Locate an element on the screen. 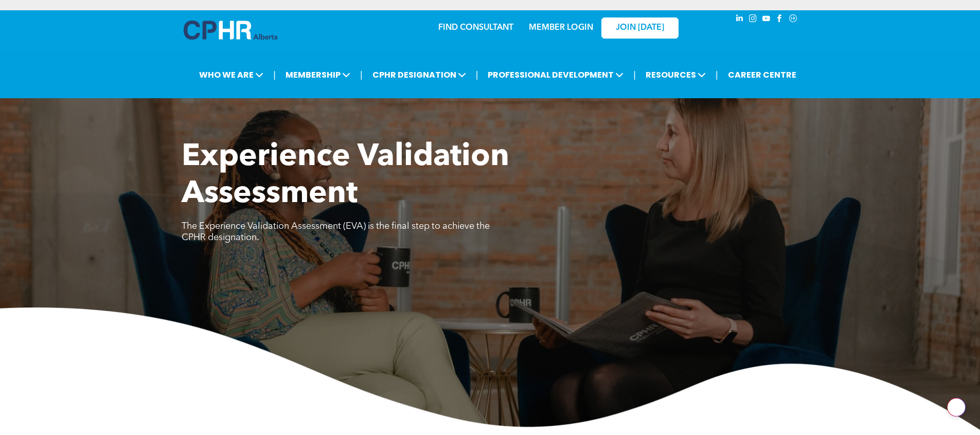  span: MEMBERSHIP is located at coordinates (318, 75).